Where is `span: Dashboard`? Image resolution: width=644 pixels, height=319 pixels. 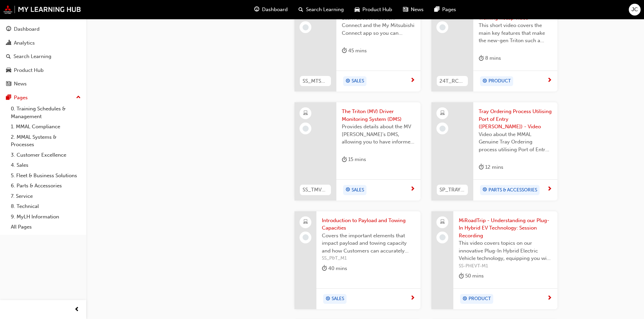
span: Dashboard is located at coordinates (275, 10).